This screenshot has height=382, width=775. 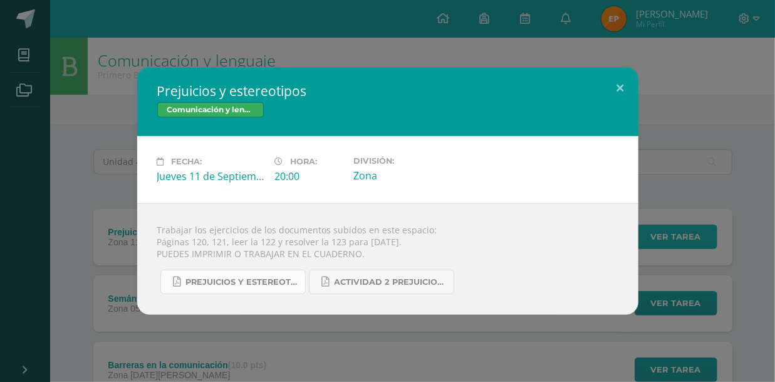 I want to click on a: Prejuicios y estereotipos 1ro. Bás..pdf, so click(x=233, y=281).